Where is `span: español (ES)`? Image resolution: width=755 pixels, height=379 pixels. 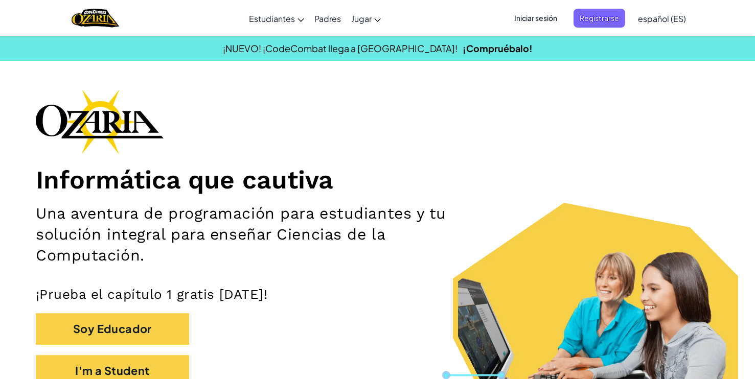
span: español (ES) is located at coordinates (662, 18).